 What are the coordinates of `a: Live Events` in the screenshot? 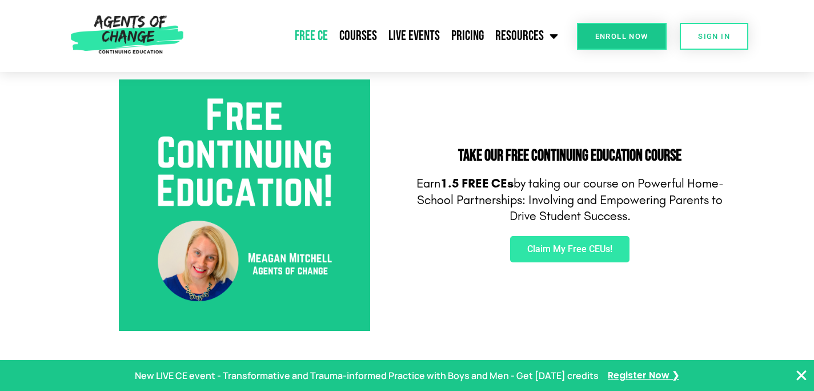 It's located at (414, 36).